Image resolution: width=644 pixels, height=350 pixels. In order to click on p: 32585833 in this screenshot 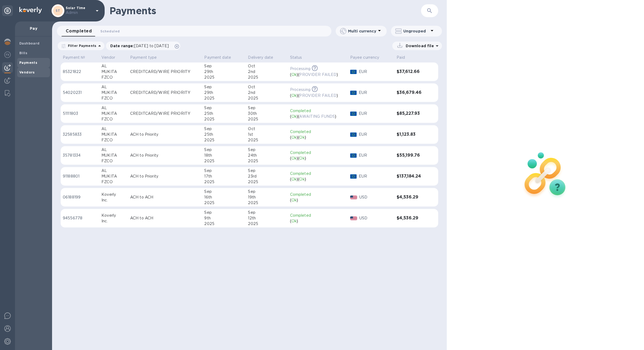, I will do `click(80, 134)`.